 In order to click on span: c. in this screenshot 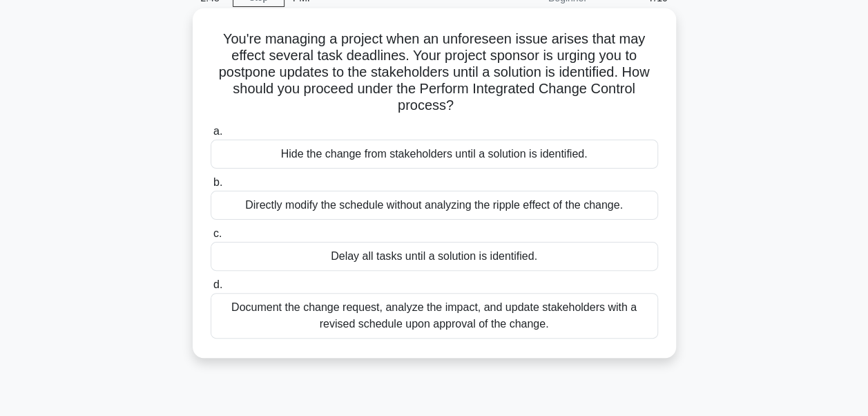, I will do `click(217, 233)`.